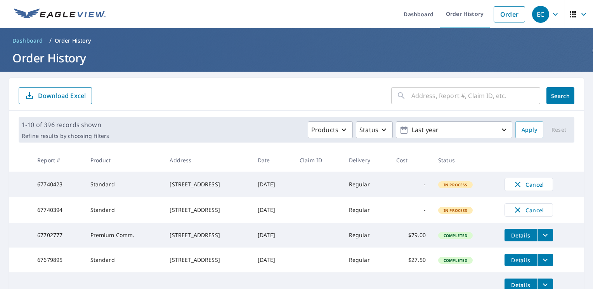 The height and width of the screenshot is (289, 593). I want to click on div: EC, so click(540, 14).